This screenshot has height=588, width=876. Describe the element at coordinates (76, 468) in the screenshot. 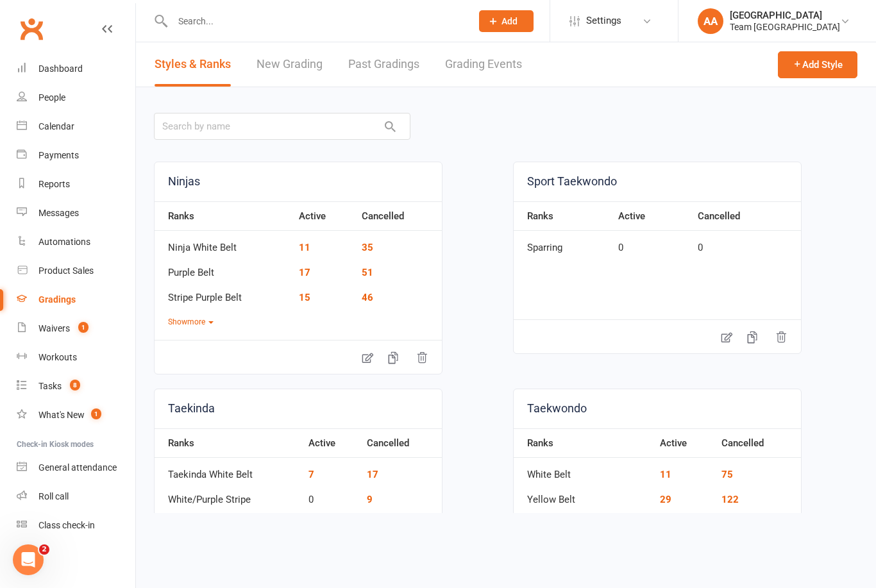

I see `a: General attendance kiosk mode` at that location.